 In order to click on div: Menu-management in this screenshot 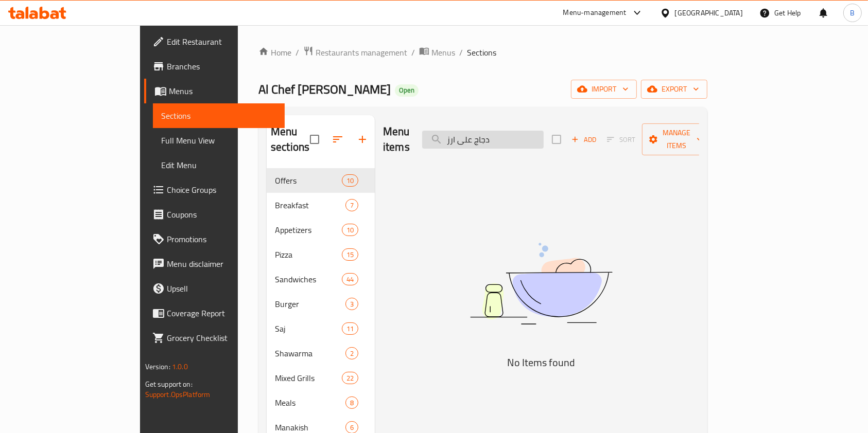, I will do `click(595, 13)`.